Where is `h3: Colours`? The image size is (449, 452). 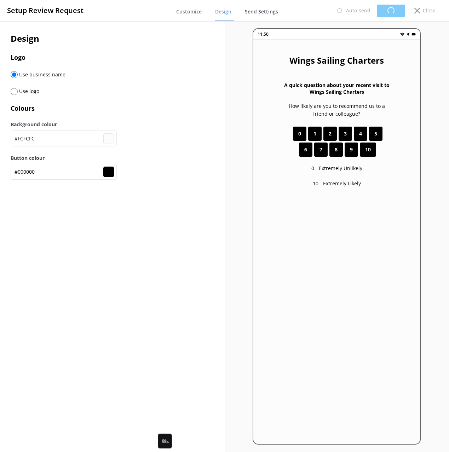 h3: Colours is located at coordinates (112, 108).